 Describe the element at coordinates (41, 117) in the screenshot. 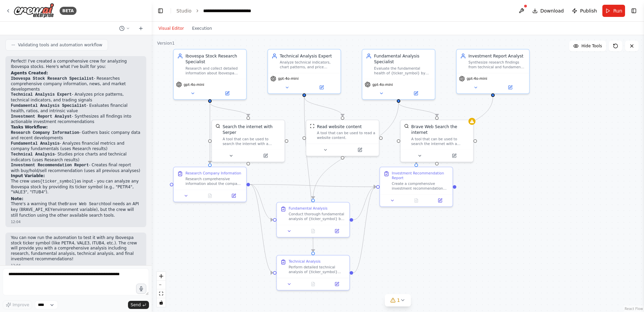

I see `code: Investment Report Analyst` at that location.